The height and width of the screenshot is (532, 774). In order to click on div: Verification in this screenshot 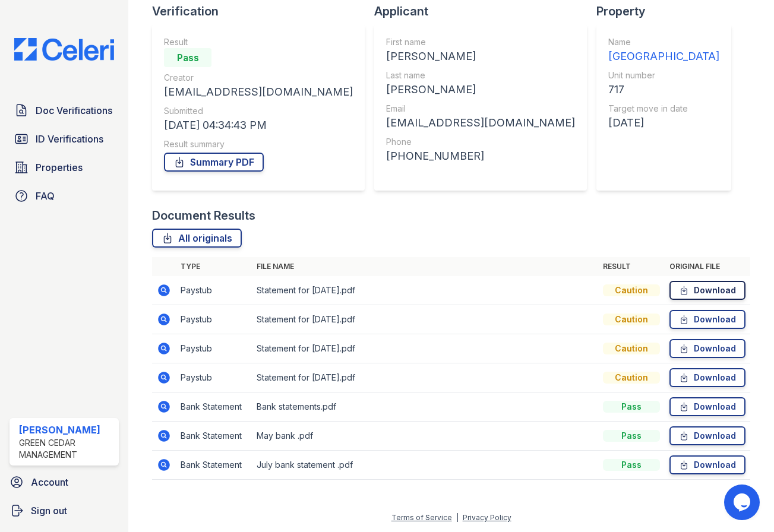, I will do `click(263, 12)`.